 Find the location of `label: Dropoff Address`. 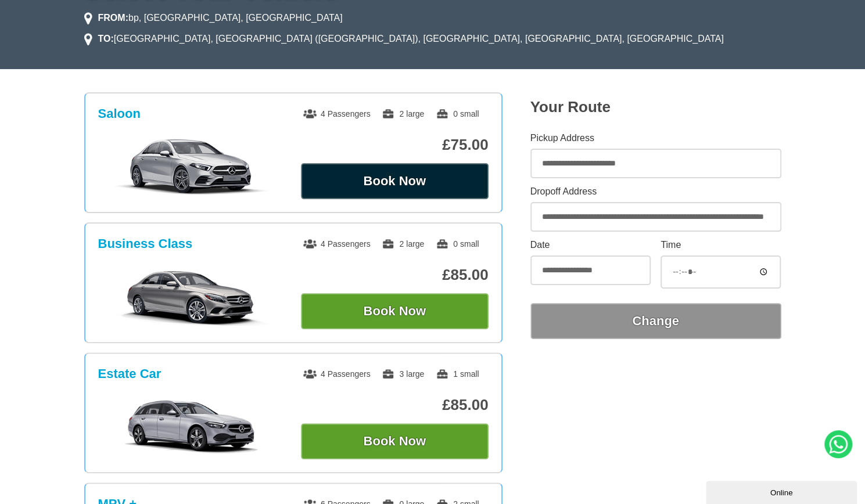

label: Dropoff Address is located at coordinates (656, 192).